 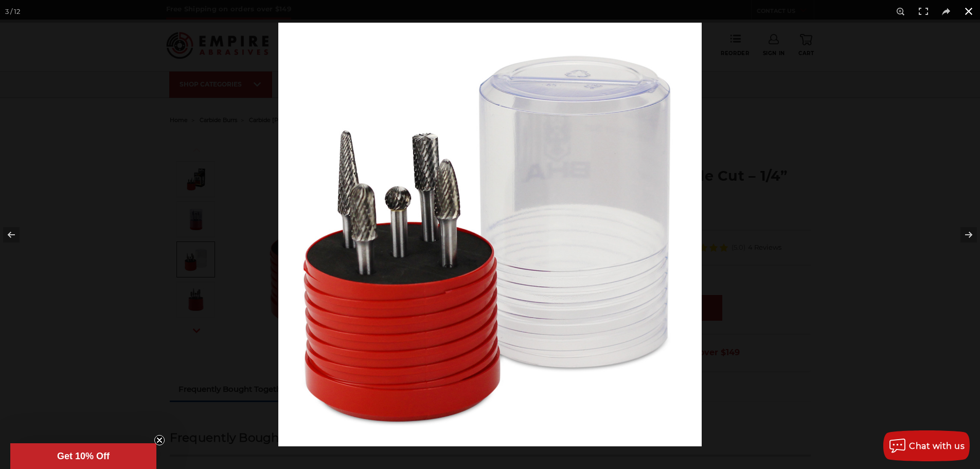 What do you see at coordinates (83, 456) in the screenshot?
I see `div: Get 10% OffClose teaser` at bounding box center [83, 456].